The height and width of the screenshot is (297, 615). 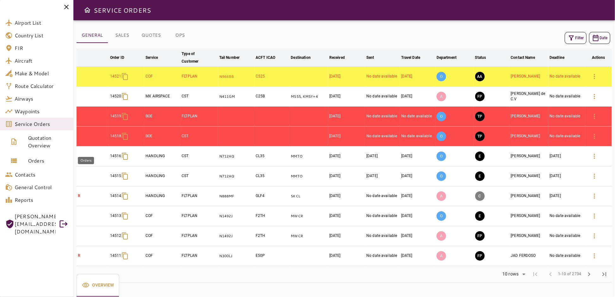 I want to click on p: 14511, so click(x=116, y=256).